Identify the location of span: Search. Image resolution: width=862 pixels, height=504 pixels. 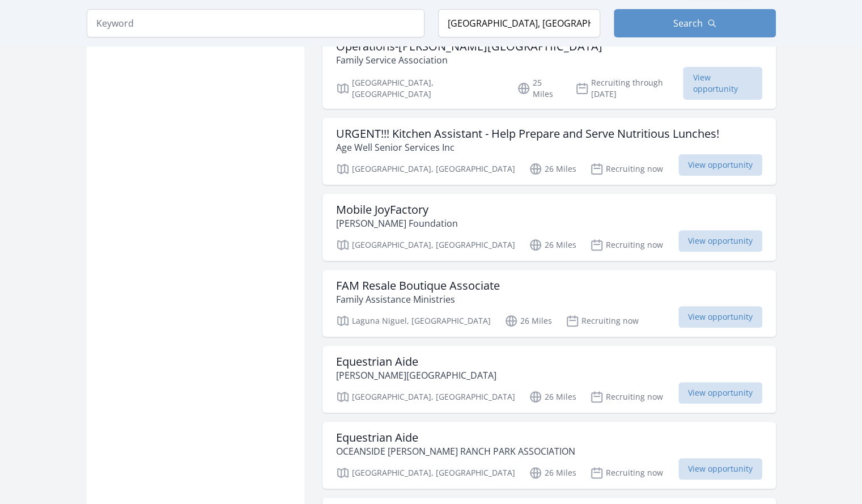
(688, 23).